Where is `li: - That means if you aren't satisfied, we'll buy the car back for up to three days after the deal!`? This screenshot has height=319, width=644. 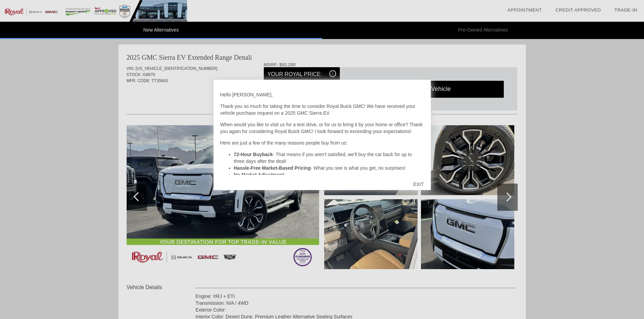
li: - That means if you aren't satisfied, we'll buy the car back for up to three days after the deal! is located at coordinates (329, 158).